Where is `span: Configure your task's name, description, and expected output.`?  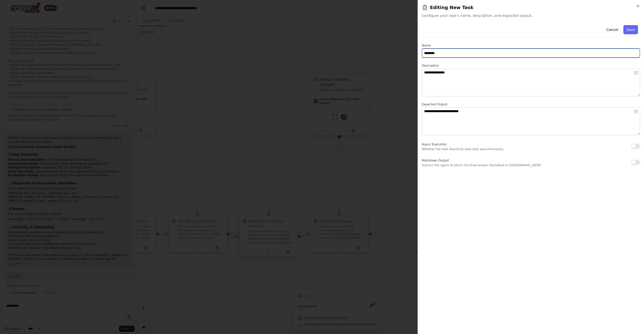
span: Configure your task's name, description, and expected output. is located at coordinates (531, 16).